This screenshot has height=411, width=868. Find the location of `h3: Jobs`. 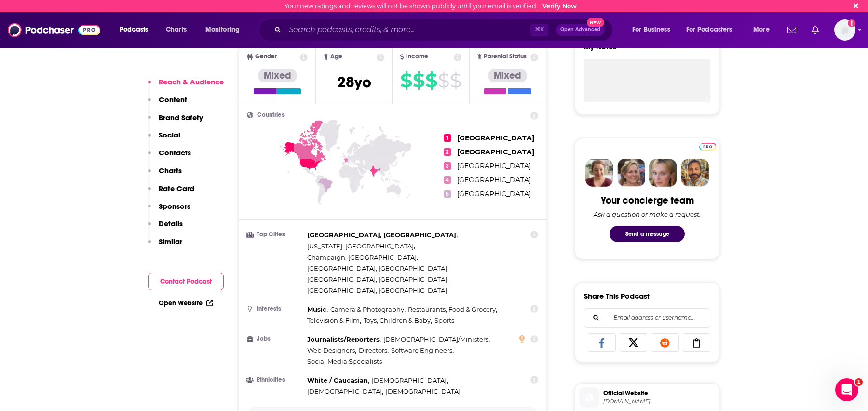

h3: Jobs is located at coordinates (275, 339).